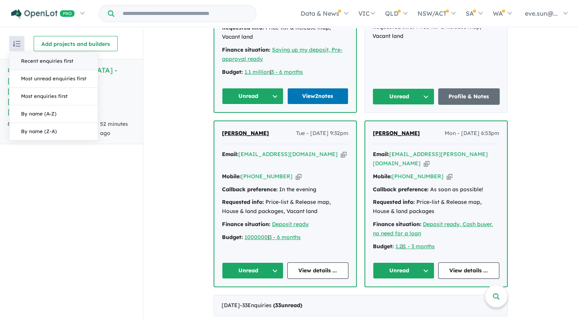  What do you see at coordinates (290, 224) in the screenshot?
I see `a: Deposit ready` at bounding box center [290, 224].